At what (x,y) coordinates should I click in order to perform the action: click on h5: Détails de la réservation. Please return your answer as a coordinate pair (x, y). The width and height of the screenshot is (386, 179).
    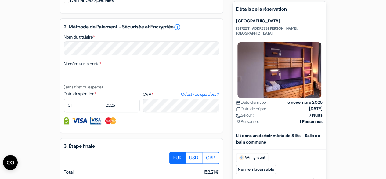
    Looking at the image, I should click on (280, 11).